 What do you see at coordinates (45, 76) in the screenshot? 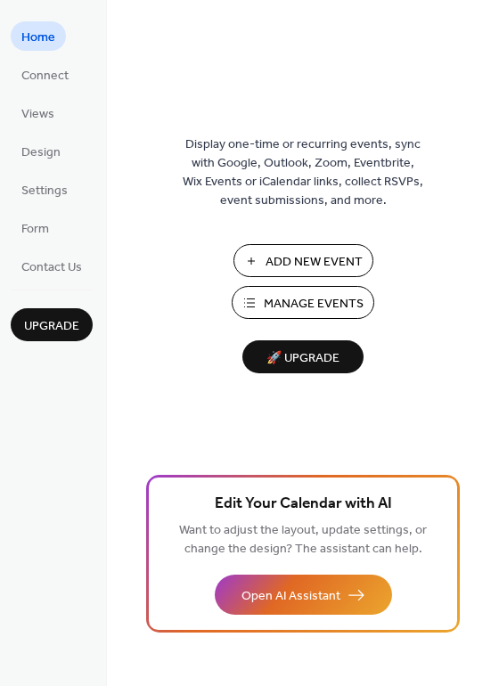
I see `span: Connect` at bounding box center [45, 76].